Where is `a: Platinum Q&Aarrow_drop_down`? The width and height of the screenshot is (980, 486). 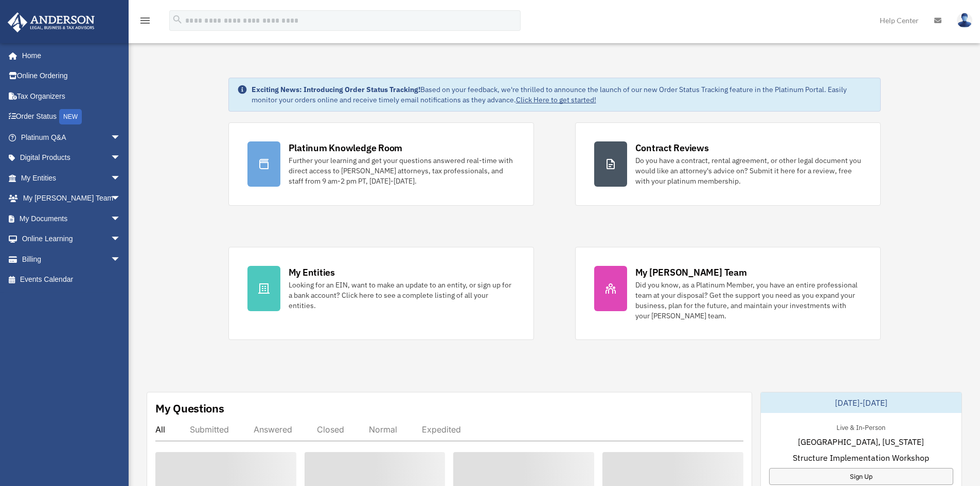 a: Platinum Q&Aarrow_drop_down is located at coordinates (71, 137).